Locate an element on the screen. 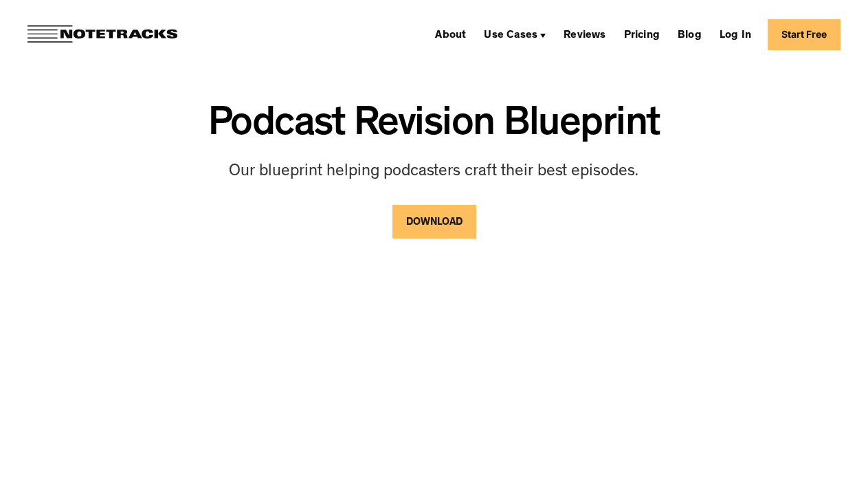 The image size is (868, 497). a: Reviews is located at coordinates (584, 34).